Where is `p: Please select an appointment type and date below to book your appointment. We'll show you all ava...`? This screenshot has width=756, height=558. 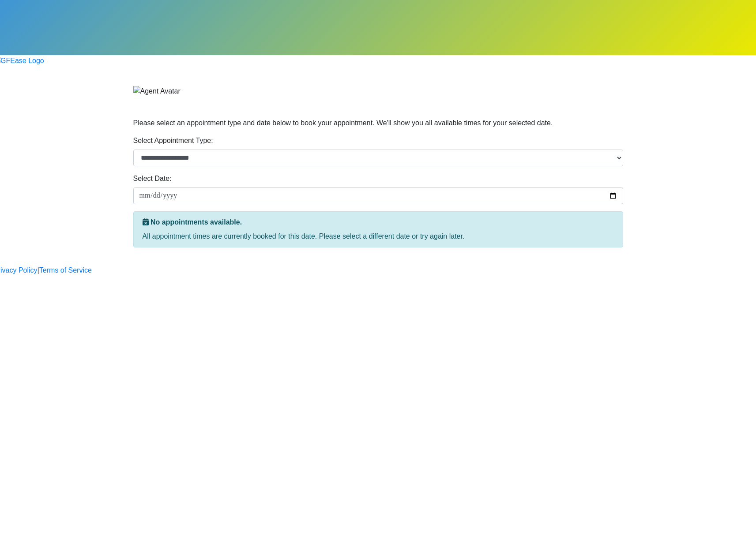
p: Please select an appointment type and date below to book your appointment. We'll show you all ava... is located at coordinates (378, 123).